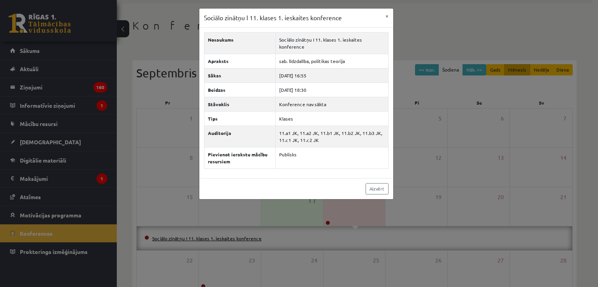 Image resolution: width=598 pixels, height=287 pixels. Describe the element at coordinates (240, 118) in the screenshot. I see `th: Tips` at that location.